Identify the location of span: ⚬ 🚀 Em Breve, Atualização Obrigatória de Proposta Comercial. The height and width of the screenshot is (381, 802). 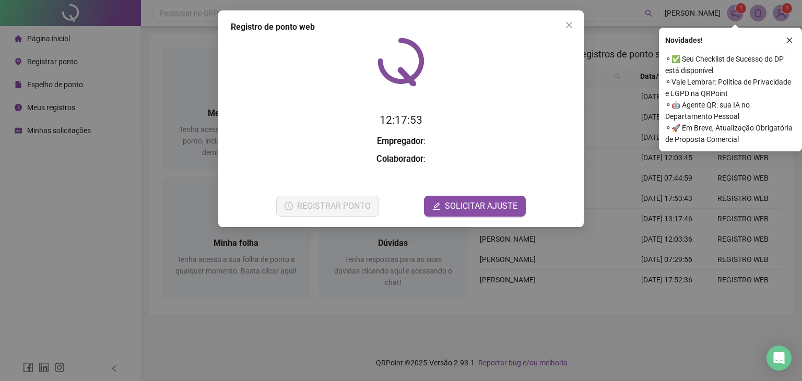
(731, 134).